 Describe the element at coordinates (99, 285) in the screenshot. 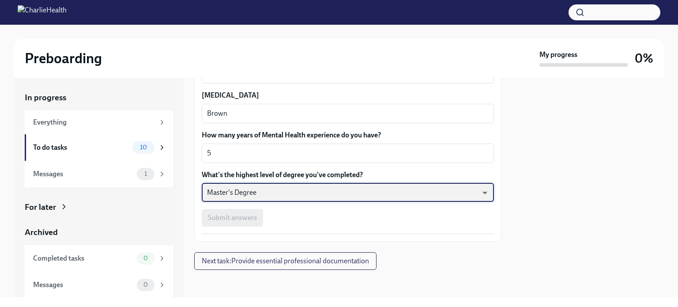

I see `a: Messages0` at that location.